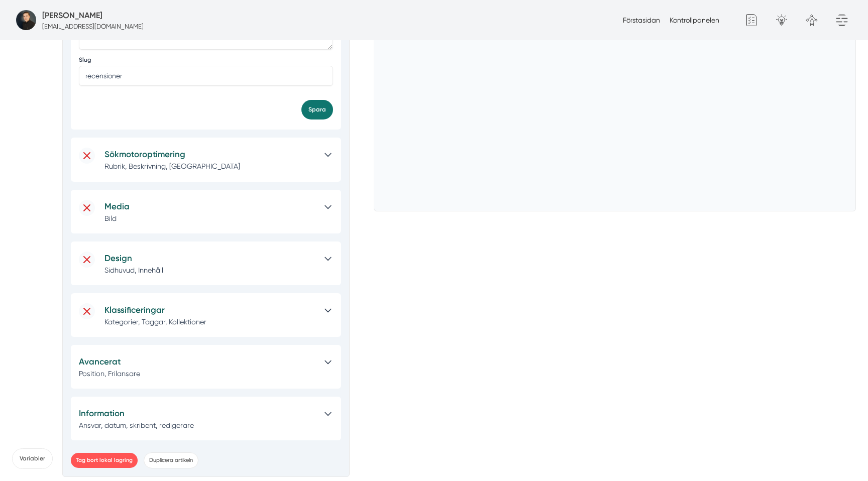 Image resolution: width=868 pixels, height=481 pixels. What do you see at coordinates (32, 459) in the screenshot?
I see `span: Variabler` at bounding box center [32, 459].